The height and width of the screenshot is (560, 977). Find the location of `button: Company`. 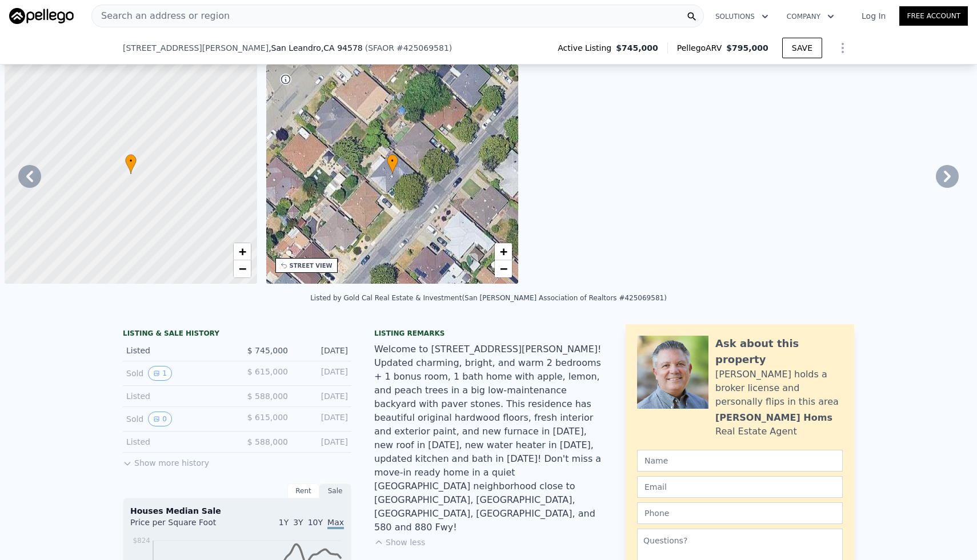

button: Company is located at coordinates (811, 16).